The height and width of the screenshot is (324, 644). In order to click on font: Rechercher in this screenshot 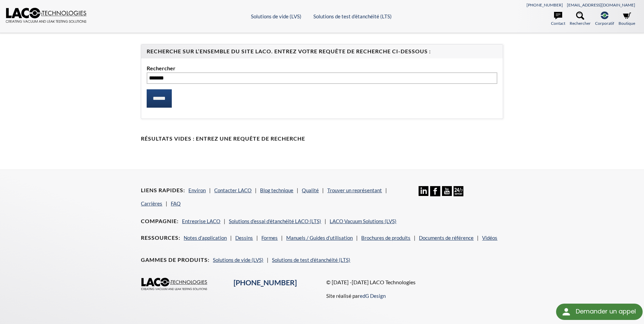, I will do `click(580, 23)`.